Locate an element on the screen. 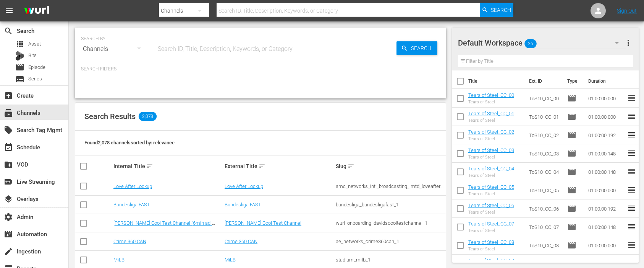 The image size is (644, 268). a: Tears of Steel_CC_09 is located at coordinates (491, 260).